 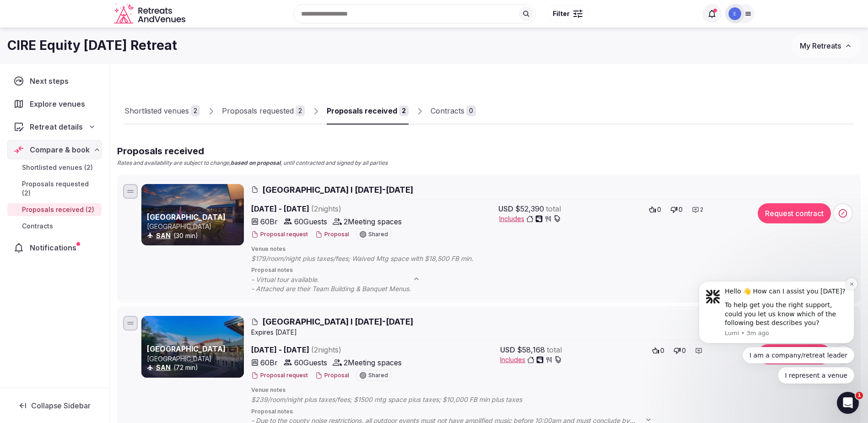 I want to click on div: To help get you the right support, could you let us know which of the following best describes you?, so click(x=101, y=41).